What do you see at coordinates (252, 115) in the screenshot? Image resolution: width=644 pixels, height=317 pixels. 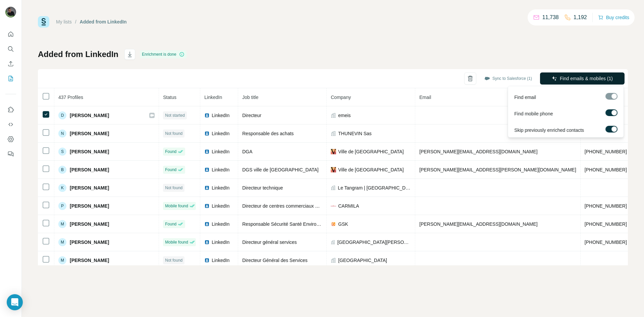 I see `span: Directeur` at bounding box center [252, 115].